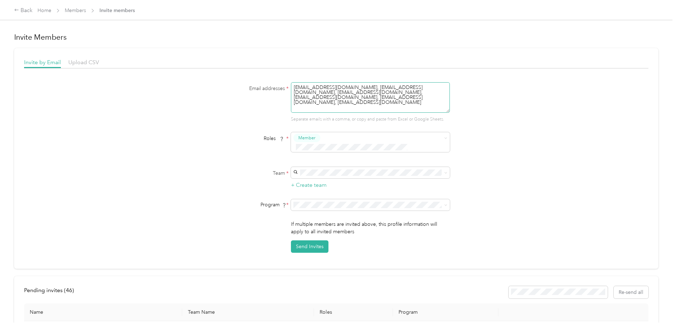 This screenshot has height=335, width=676. What do you see at coordinates (336, 292) in the screenshot?
I see `div: info-bar` at bounding box center [336, 292].